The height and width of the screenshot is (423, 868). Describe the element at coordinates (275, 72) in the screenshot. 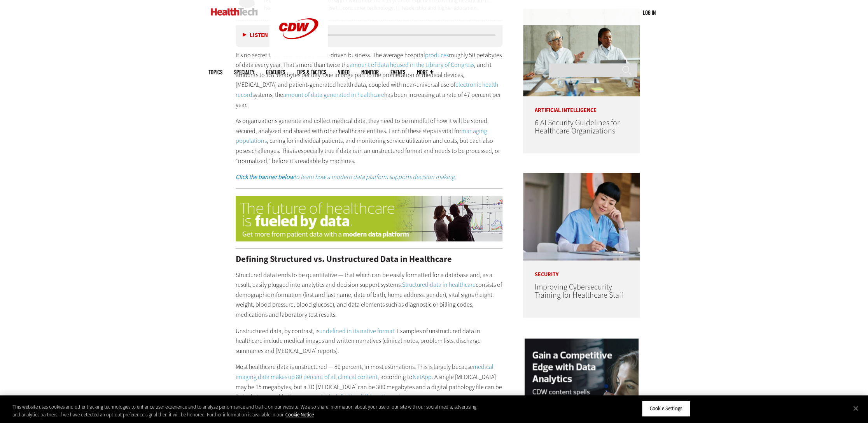

I see `a: Features` at that location.